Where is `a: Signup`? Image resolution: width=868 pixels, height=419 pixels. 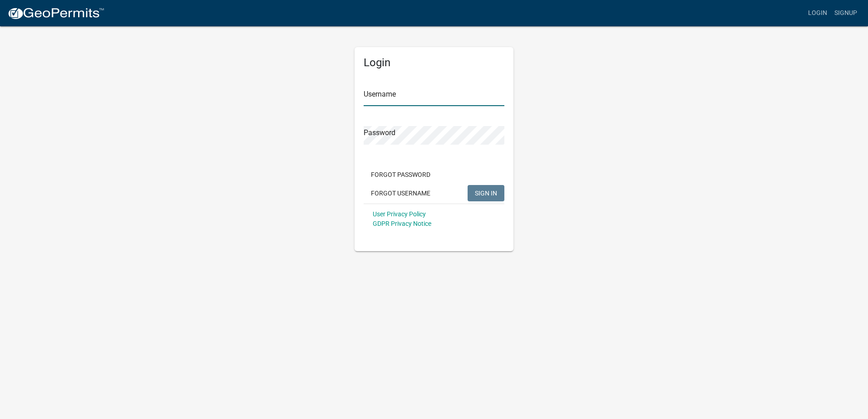 a: Signup is located at coordinates (845, 13).